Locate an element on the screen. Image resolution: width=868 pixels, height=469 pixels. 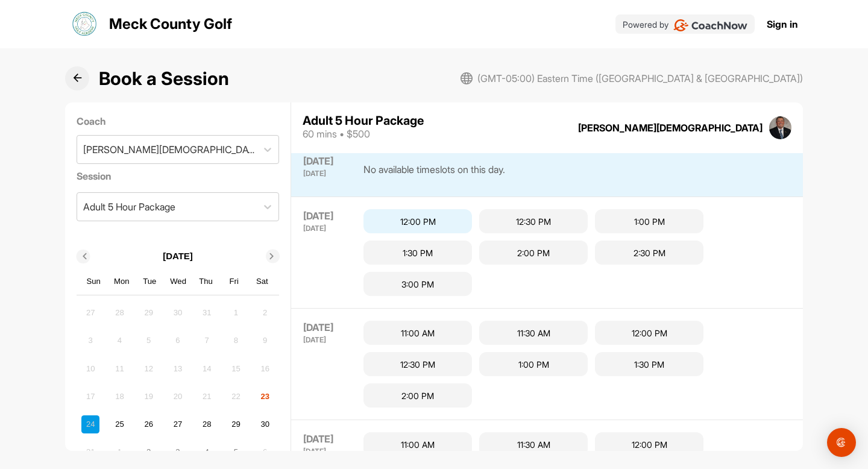
div: 3:00 PM is located at coordinates (418, 284).